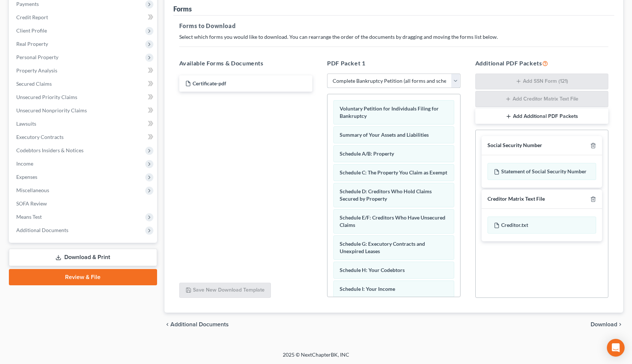 The height and width of the screenshot is (364, 632). What do you see at coordinates (384, 135) in the screenshot?
I see `span: Summary of Your Assets and Liabilities` at bounding box center [384, 135].